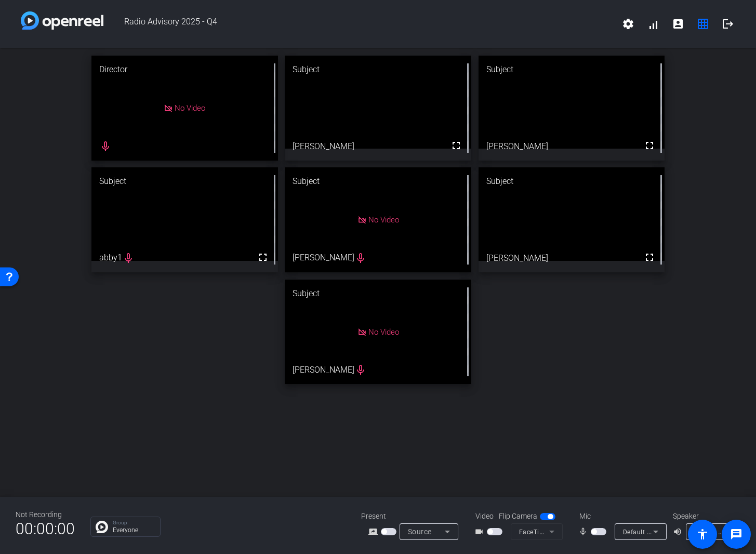 The image size is (756, 554). What do you see at coordinates (704, 516) in the screenshot?
I see `div: Speaker` at bounding box center [704, 516].